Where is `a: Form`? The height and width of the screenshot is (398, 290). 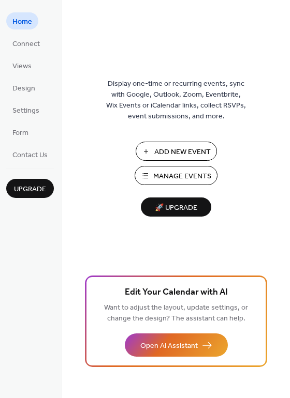 a: Form is located at coordinates (20, 132).